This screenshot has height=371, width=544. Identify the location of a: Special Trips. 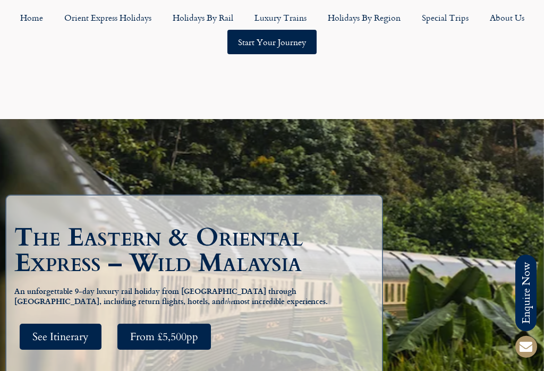
(445, 18).